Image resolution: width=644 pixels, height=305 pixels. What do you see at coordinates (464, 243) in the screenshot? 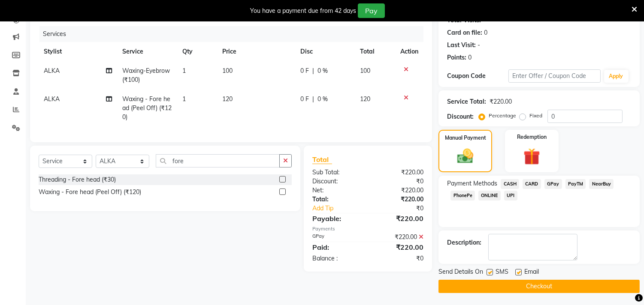
I see `div: Description:` at bounding box center [464, 243].